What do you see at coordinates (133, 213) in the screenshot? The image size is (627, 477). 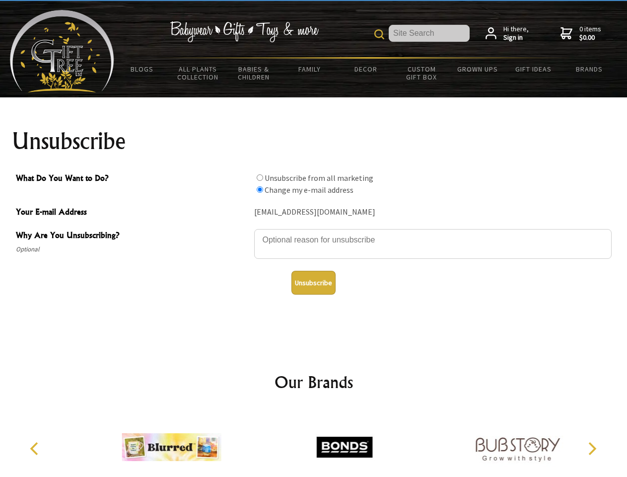 I see `span: Your E-mail Address` at bounding box center [133, 213].